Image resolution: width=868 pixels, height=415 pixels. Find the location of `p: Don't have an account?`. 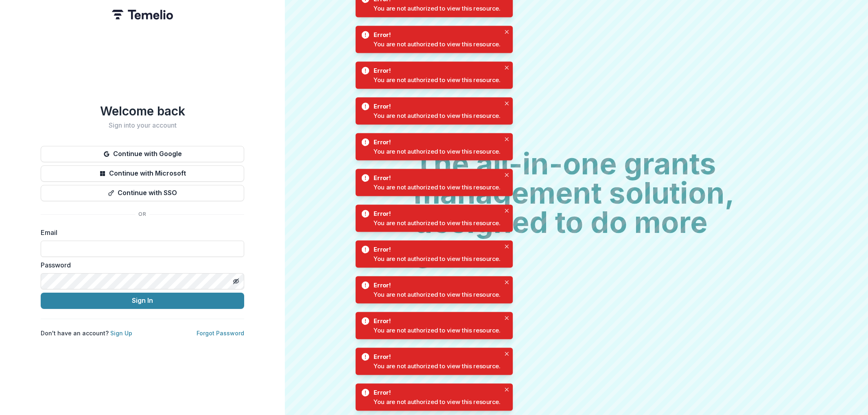

p: Don't have an account? is located at coordinates (86, 333).